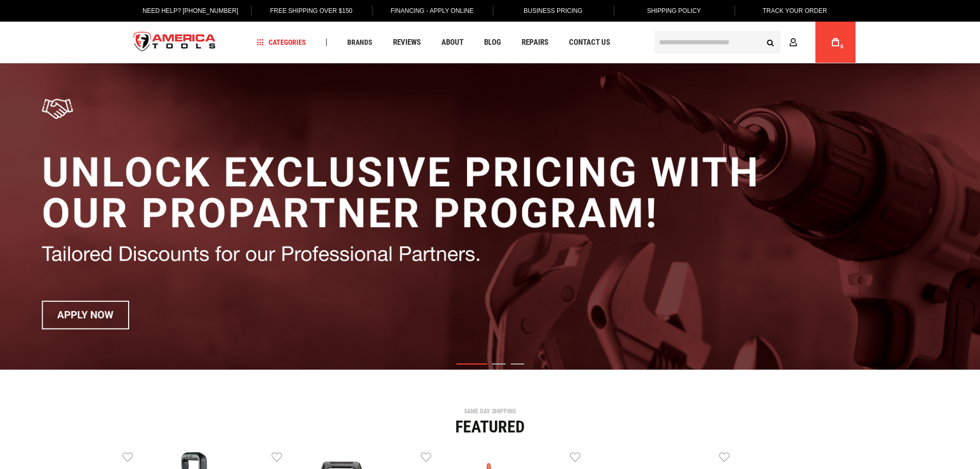 The height and width of the screenshot is (469, 980). Describe the element at coordinates (673, 11) in the screenshot. I see `span: Shipping Policy` at that location.